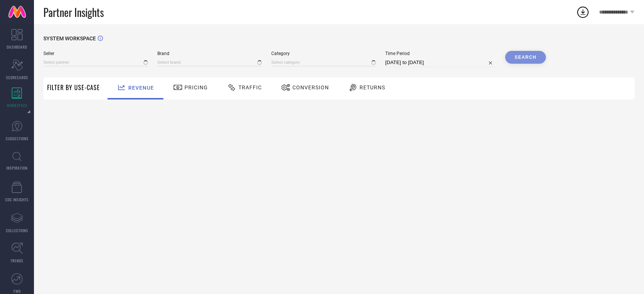 This screenshot has width=644, height=294. What do you see at coordinates (17, 77) in the screenshot?
I see `span: SCORECARDS` at bounding box center [17, 77].